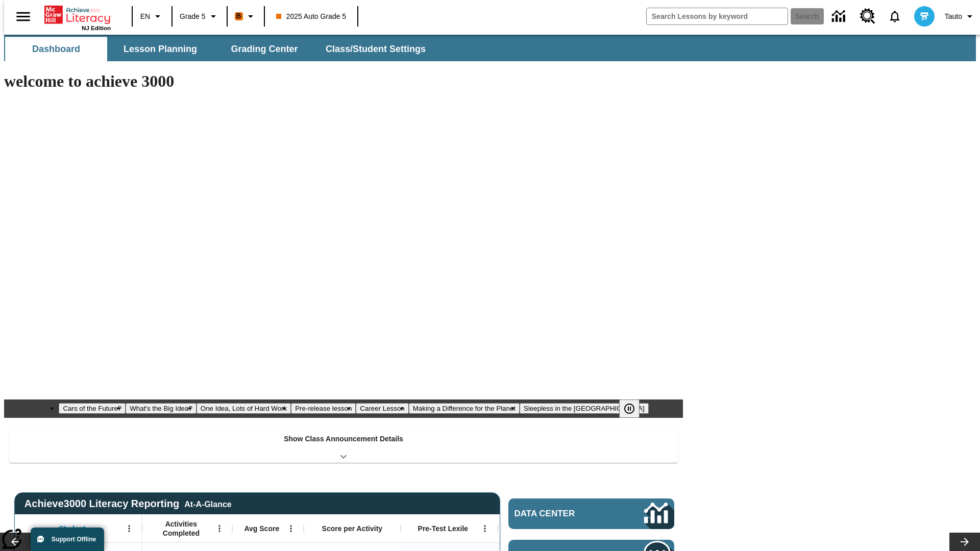 This screenshot has width=980, height=551. I want to click on span: Tauto, so click(953, 16).